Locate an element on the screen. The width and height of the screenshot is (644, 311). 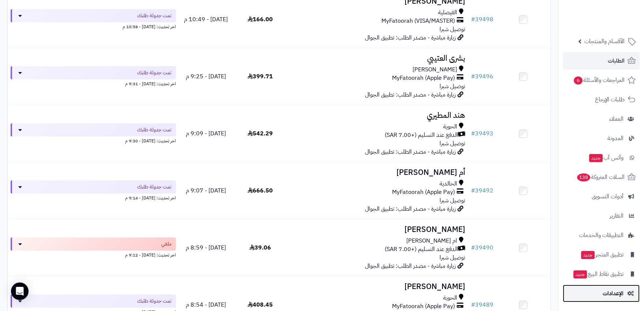
span: ملغي is located at coordinates (167, 244).